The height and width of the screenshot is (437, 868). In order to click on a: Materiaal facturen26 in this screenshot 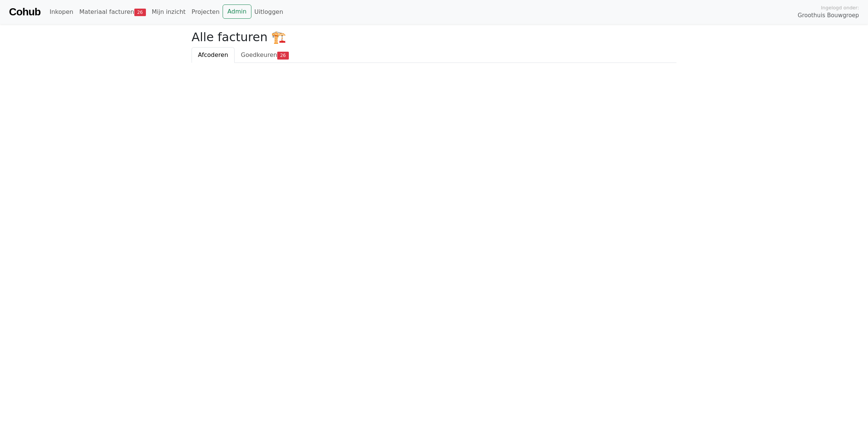, I will do `click(112, 12)`.